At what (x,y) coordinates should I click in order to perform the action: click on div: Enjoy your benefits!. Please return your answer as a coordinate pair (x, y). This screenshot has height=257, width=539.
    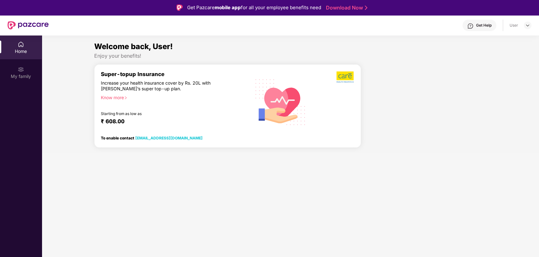
    Looking at the image, I should click on (291, 56).